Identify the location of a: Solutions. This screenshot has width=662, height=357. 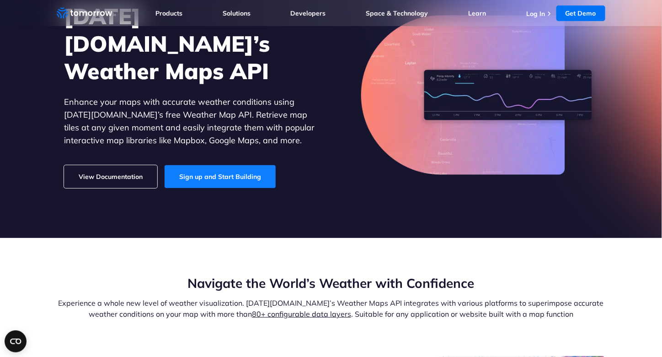
(236, 13).